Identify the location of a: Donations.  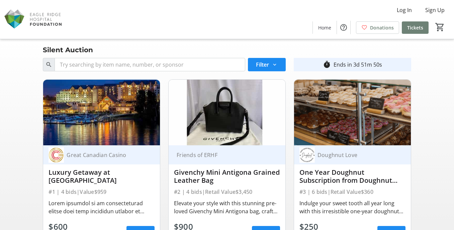
(378, 27).